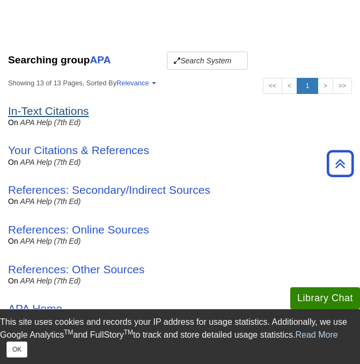  Describe the element at coordinates (78, 229) in the screenshot. I see `a: References: Online Sources` at that location.